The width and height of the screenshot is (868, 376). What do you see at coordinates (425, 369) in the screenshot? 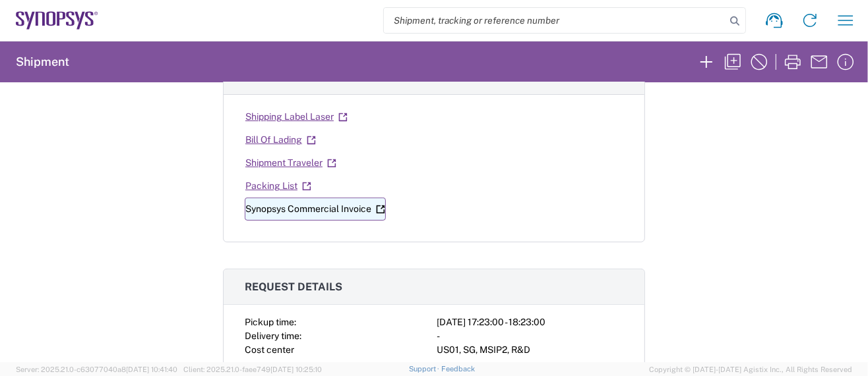
I see `a: Support` at bounding box center [425, 369].